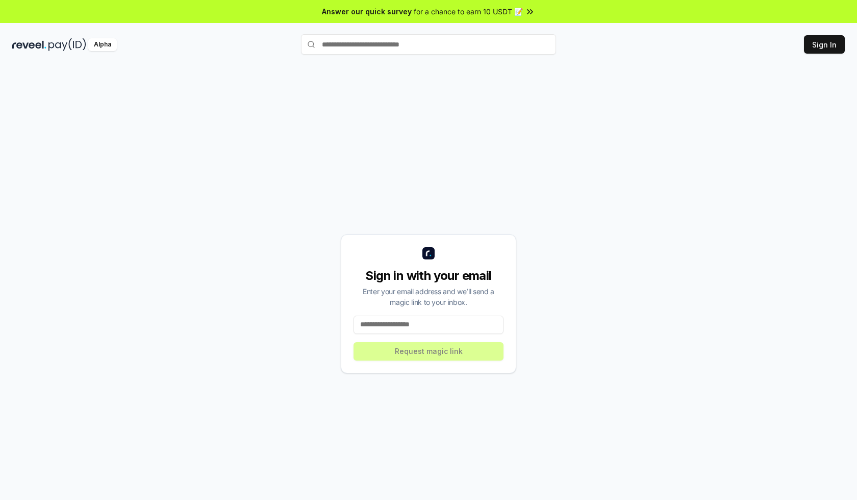 This screenshot has width=857, height=500. I want to click on span: for a chance to earn 10 USDT 📝, so click(468, 11).